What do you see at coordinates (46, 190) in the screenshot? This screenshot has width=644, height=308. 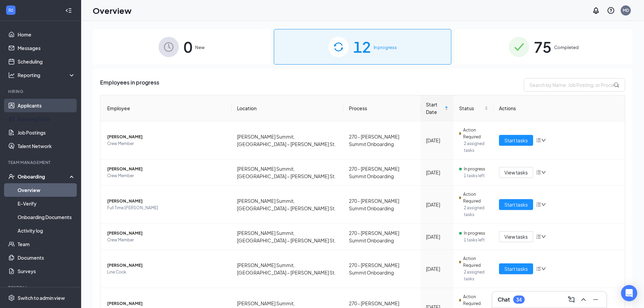 I see `a: Overview` at bounding box center [46, 190].